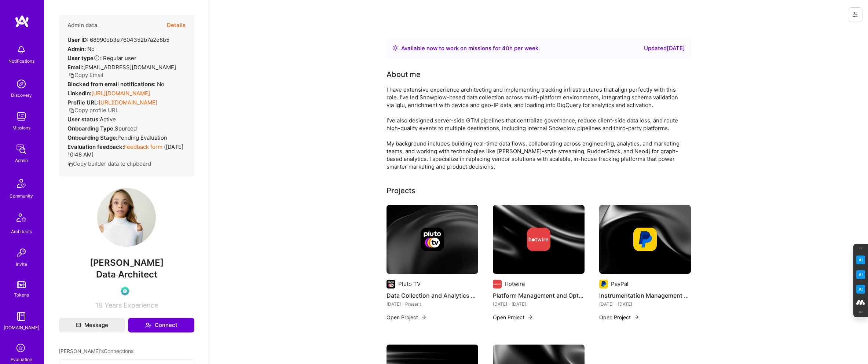  Describe the element at coordinates (403, 74) in the screenshot. I see `div: About me` at that location.